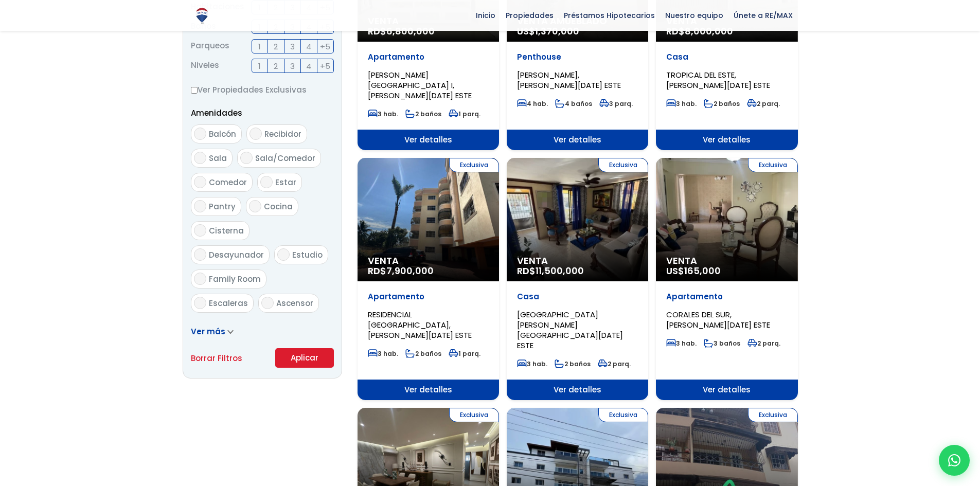 This screenshot has height=486, width=980. What do you see at coordinates (702, 271) in the screenshot?
I see `span: 165,000` at bounding box center [702, 271].